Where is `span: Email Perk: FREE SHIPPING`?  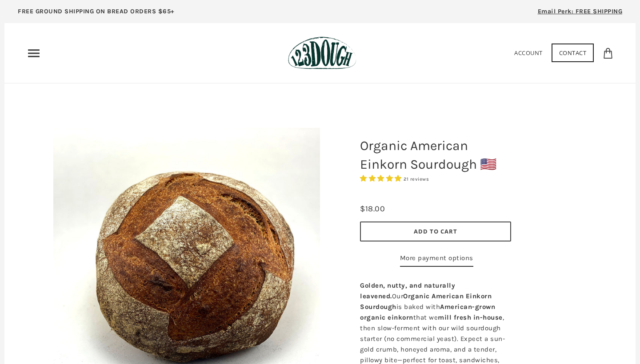 span: Email Perk: FREE SHIPPING is located at coordinates (580, 11).